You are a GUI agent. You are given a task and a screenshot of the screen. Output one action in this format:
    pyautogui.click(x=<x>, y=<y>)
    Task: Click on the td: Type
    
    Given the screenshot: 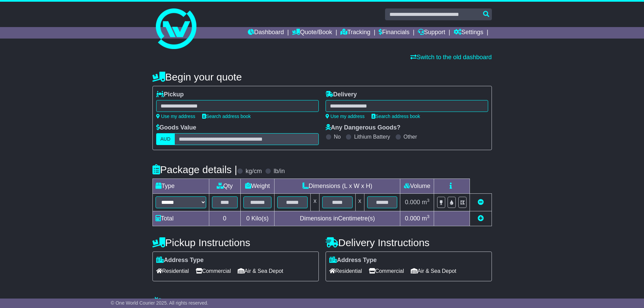 What is the action you would take?
    pyautogui.click(x=181, y=186)
    